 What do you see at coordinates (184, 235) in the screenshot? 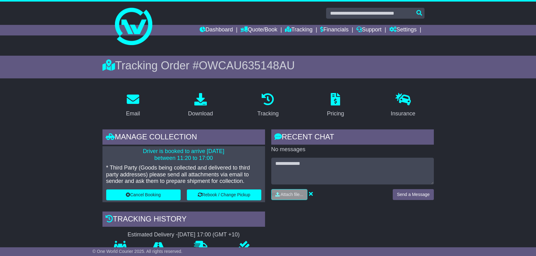
I see `div: Estimated Delivery -` at bounding box center [184, 235].